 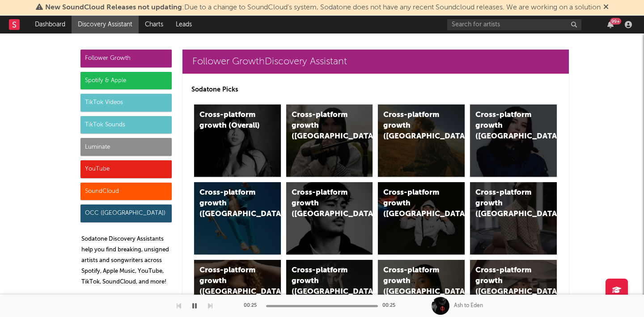 I want to click on div: Luminate, so click(x=126, y=147).